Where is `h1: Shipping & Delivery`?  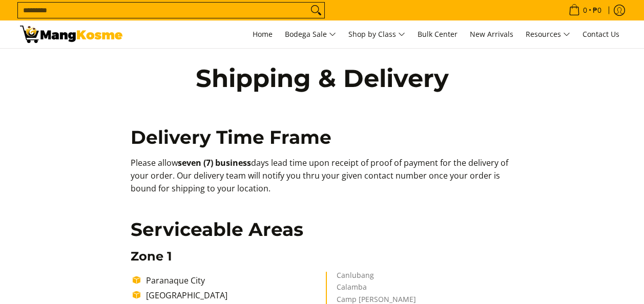 h1: Shipping & Delivery is located at coordinates (322, 78).